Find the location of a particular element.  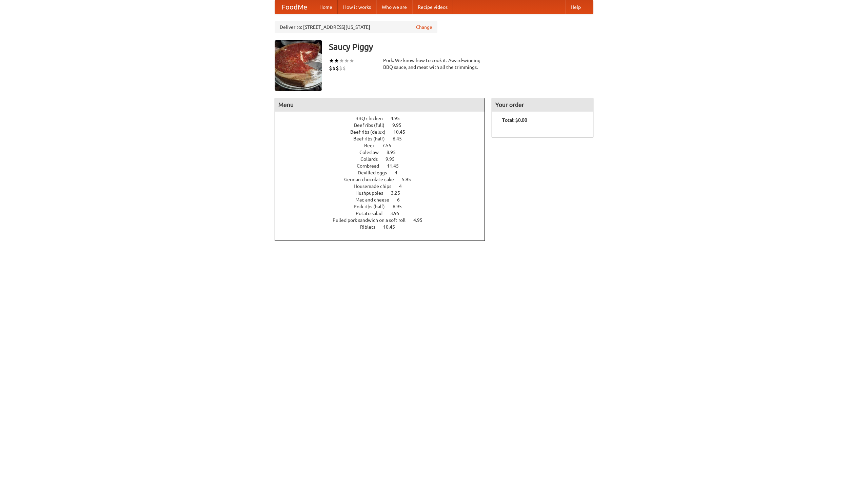

h3: Saucy Piggy is located at coordinates (461, 46).